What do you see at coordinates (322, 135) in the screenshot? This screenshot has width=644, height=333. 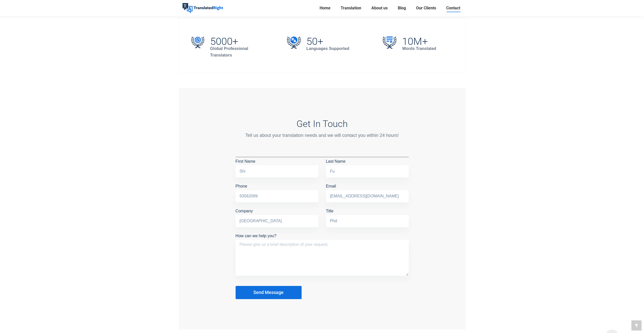 I see `div: Tell us about your translation needs and we will contact you within 24 hours!` at bounding box center [322, 135].